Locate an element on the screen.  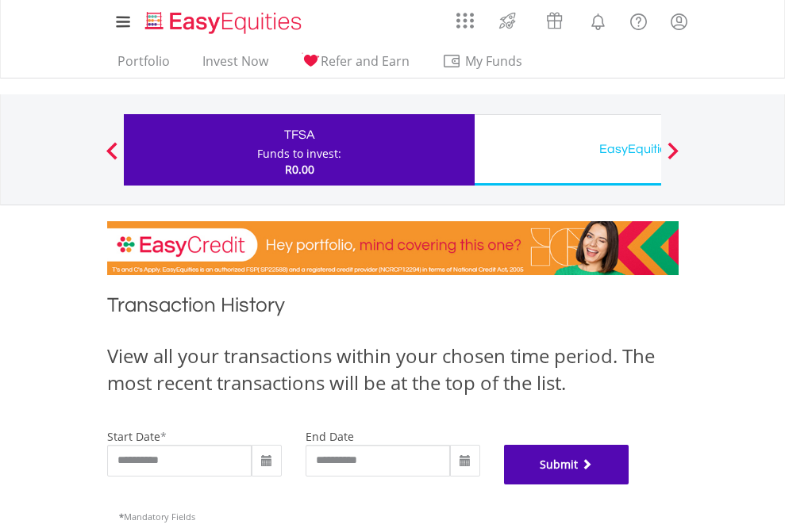
label: start date is located at coordinates (133, 437).